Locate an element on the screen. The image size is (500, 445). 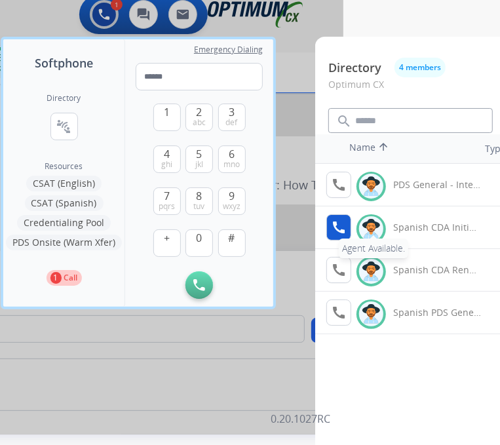
span: def is located at coordinates (232, 123).